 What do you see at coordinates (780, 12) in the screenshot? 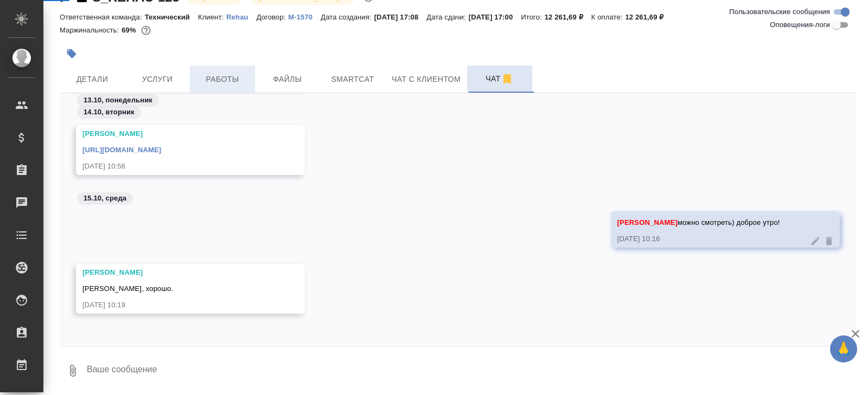
I see `span: Пользовательские сообщения` at bounding box center [780, 12].